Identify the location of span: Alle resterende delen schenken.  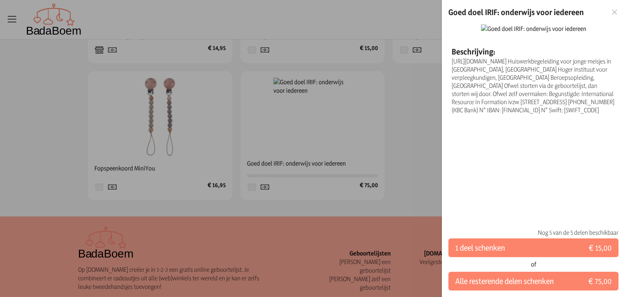
(504, 281).